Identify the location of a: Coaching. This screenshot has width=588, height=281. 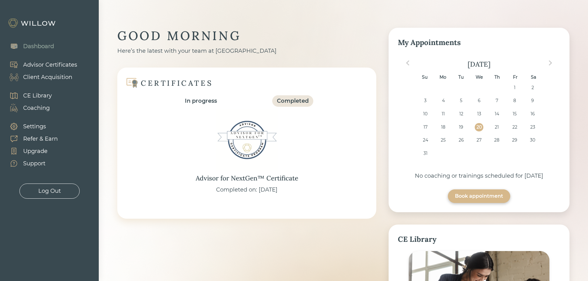
(27, 108).